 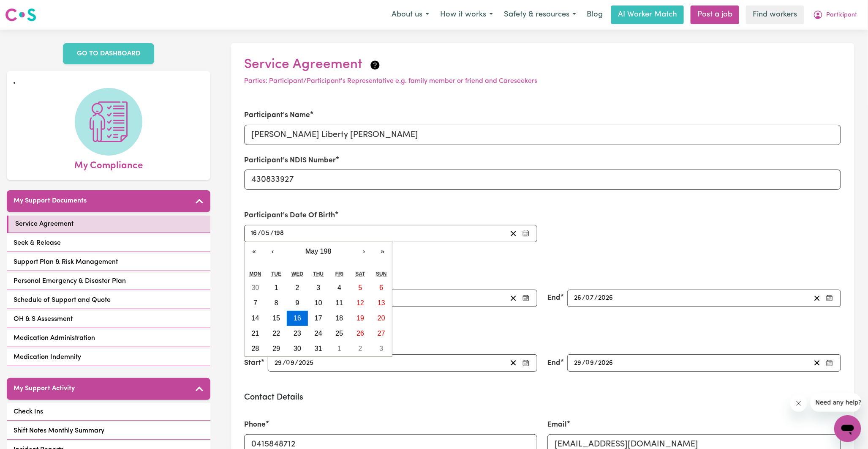 What do you see at coordinates (318, 334) in the screenshot?
I see `button: May 24, 198` at bounding box center [318, 334].